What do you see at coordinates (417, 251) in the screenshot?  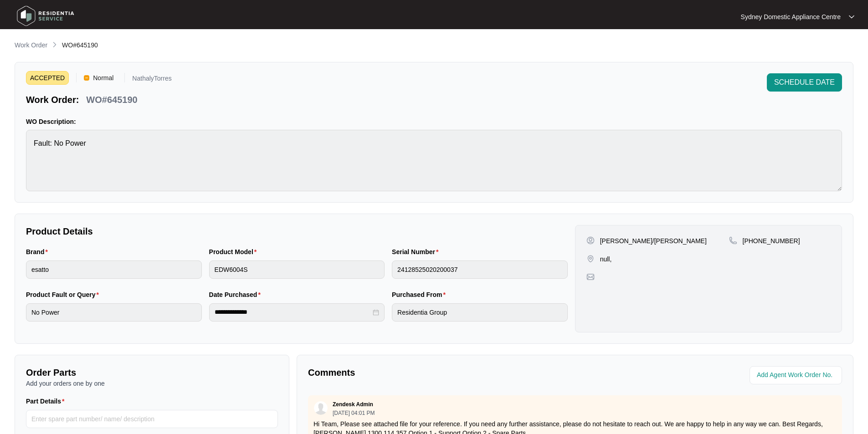 I see `label: Serial Number` at bounding box center [417, 251].